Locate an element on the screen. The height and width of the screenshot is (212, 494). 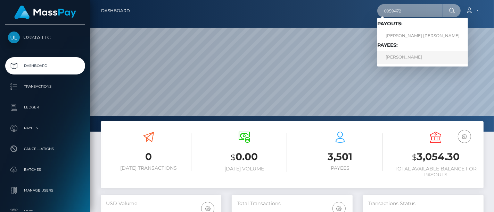
h3: 3,054.30 is located at coordinates (436, 157).